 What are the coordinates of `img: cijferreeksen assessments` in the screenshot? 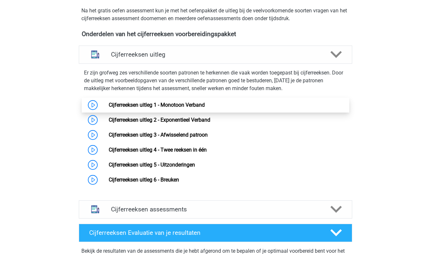 It's located at (95, 209).